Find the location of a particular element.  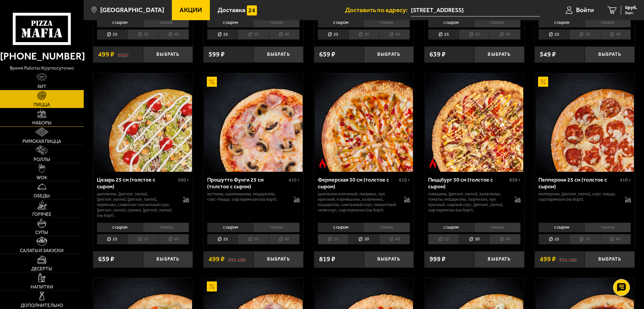

span: Наборы is located at coordinates (42, 123).